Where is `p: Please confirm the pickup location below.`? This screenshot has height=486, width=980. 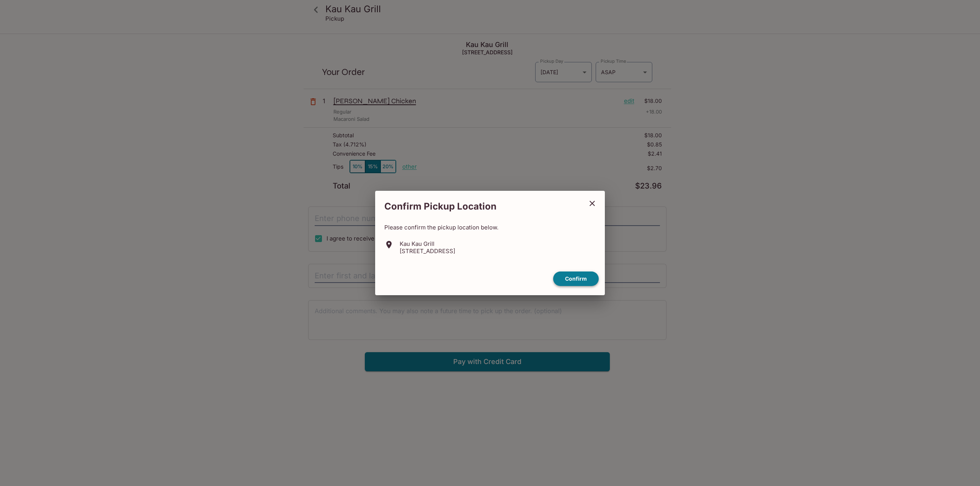
p: Please confirm the pickup location below. is located at coordinates (490, 227).